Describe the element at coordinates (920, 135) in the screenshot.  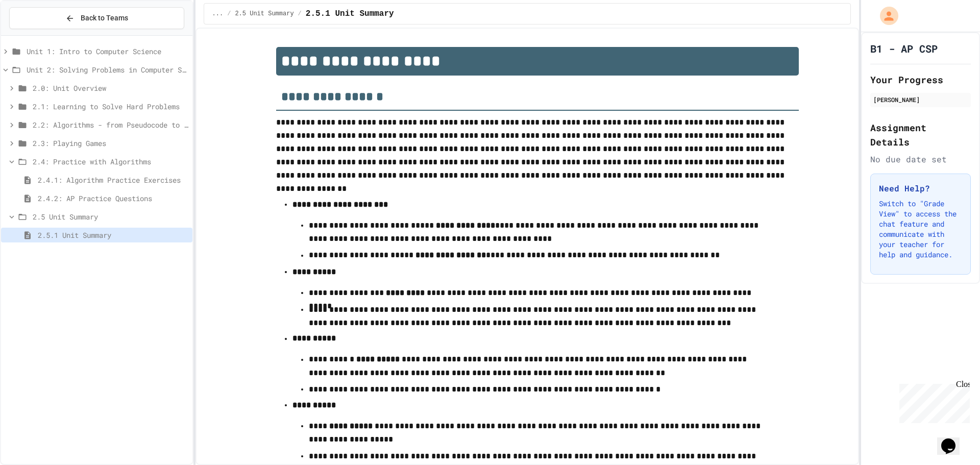
I see `h2: Assignment Details` at that location.